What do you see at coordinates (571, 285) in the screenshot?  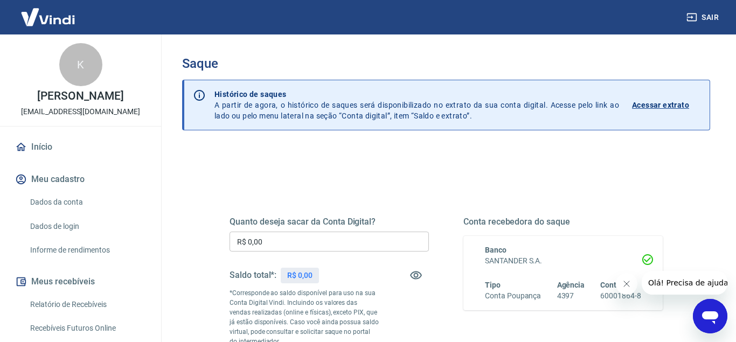 I see `span: Agência` at bounding box center [571, 285].